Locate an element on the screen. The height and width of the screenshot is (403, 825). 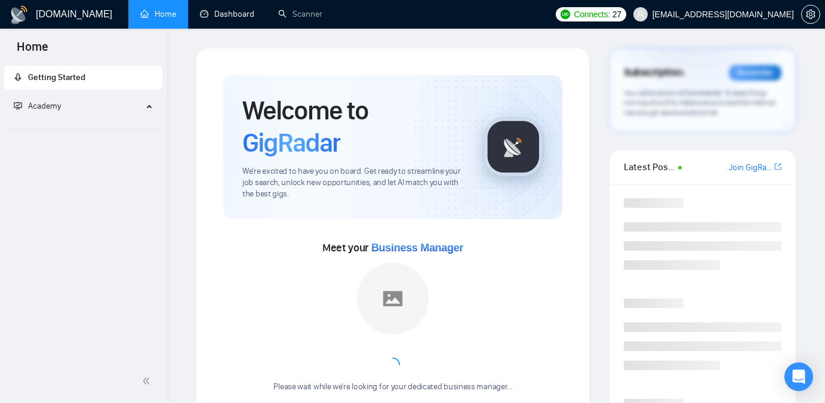
span: Latest Posts from the GigRadar Community is located at coordinates (649, 167).